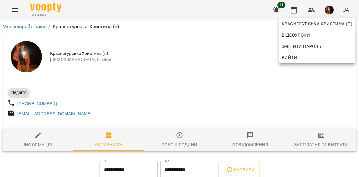  What do you see at coordinates (317, 58) in the screenshot?
I see `button: Вийти` at bounding box center [317, 58].